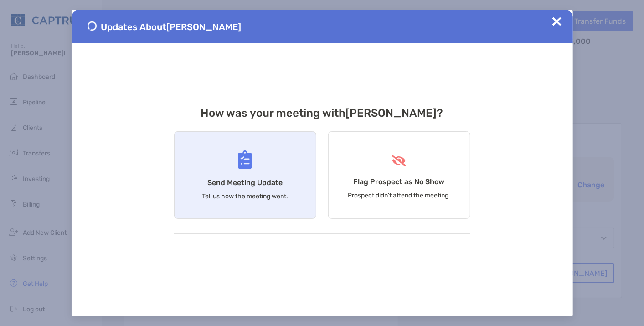  I want to click on img: Send Meeting Update, so click(245, 159).